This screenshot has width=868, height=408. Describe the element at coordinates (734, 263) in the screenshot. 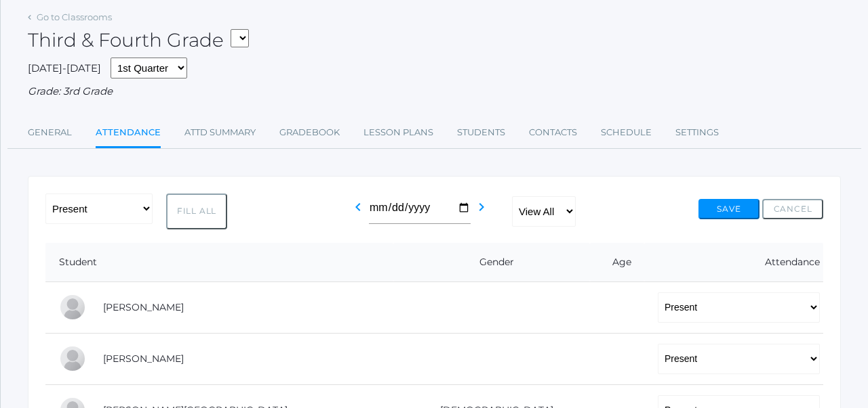

I see `th: Attendance` at that location.